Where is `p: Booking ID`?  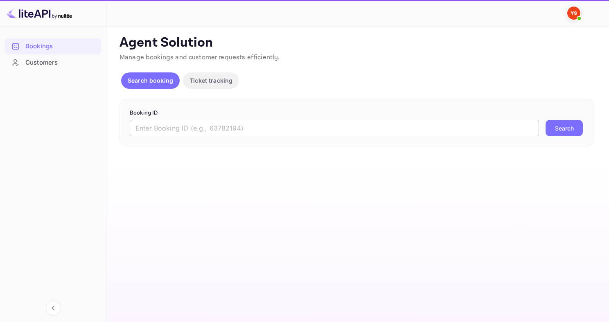 p: Booking ID is located at coordinates (357, 113).